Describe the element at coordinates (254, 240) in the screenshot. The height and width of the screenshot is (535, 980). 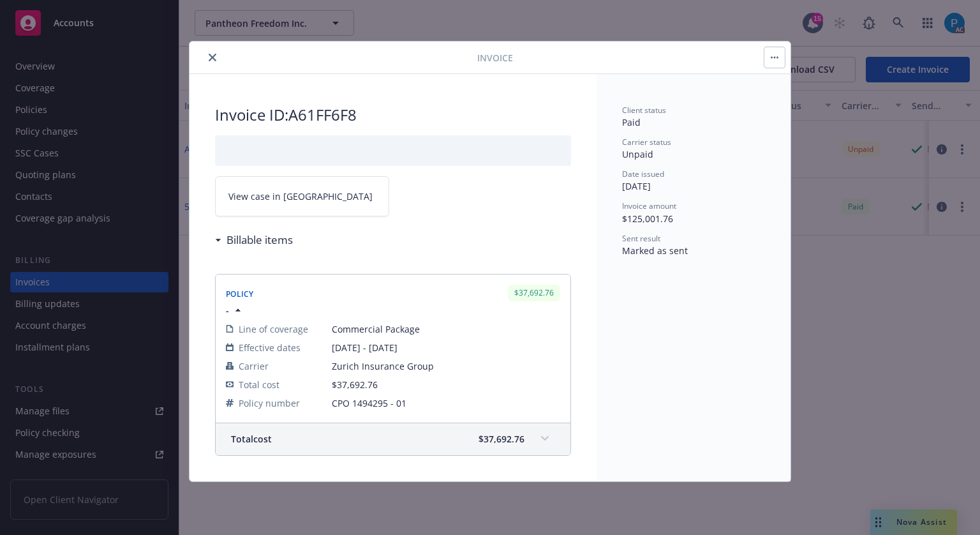
I see `div: Billable items` at that location.